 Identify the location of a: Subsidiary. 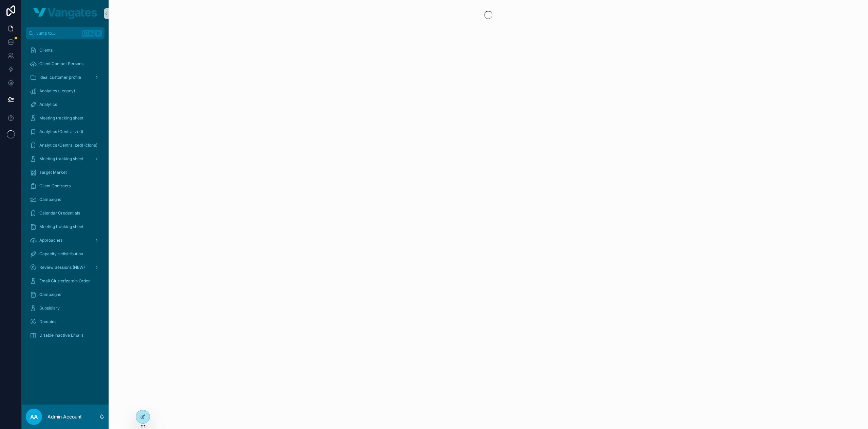
(65, 308).